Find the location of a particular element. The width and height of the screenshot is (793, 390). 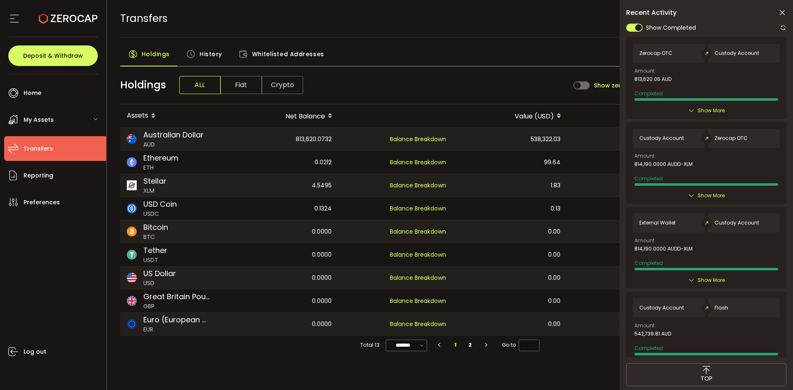

span: Whitelisted Addresses is located at coordinates (288, 54).